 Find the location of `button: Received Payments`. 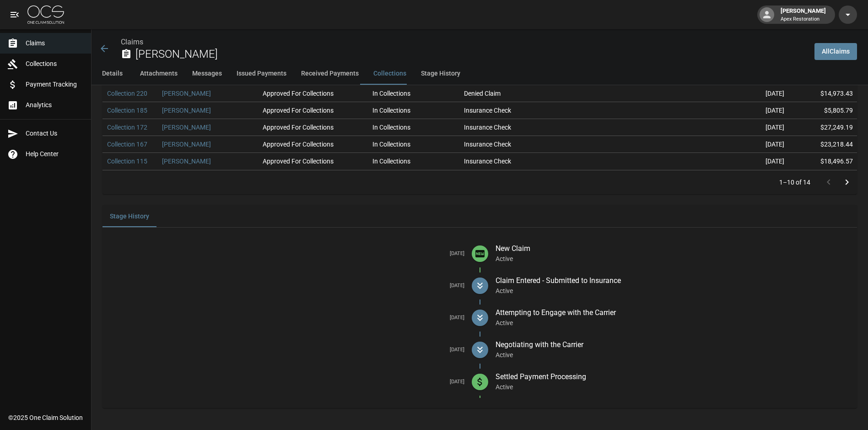

button: Received Payments is located at coordinates (330, 74).